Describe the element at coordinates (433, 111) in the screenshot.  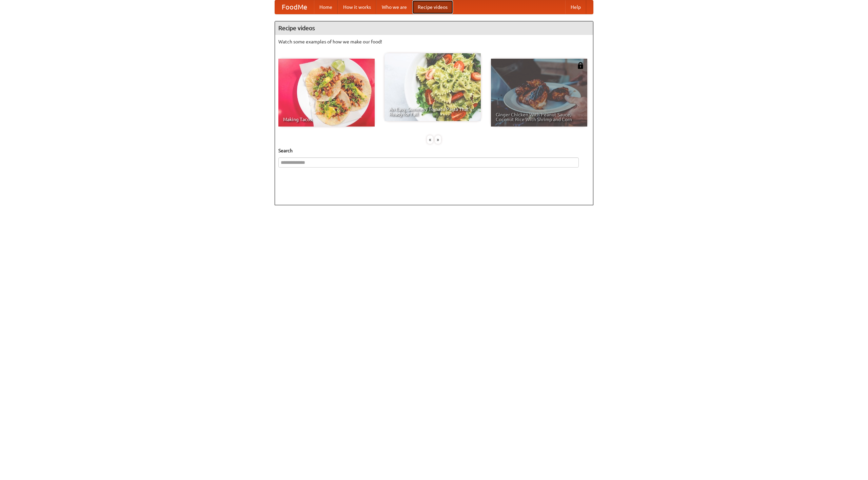
I see `span: An Easy, Summery Tomato Pasta That's Ready for Fall` at that location.